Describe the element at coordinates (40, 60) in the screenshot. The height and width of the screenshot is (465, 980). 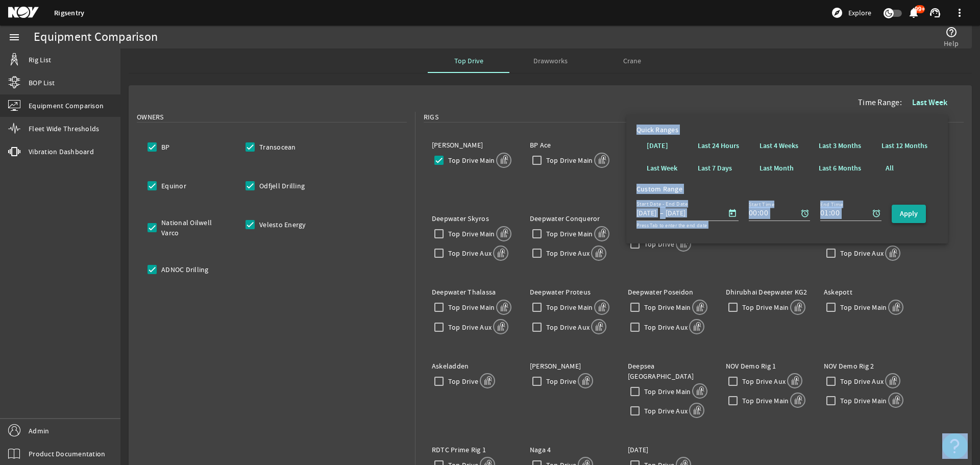
I see `span: Rig List` at that location.